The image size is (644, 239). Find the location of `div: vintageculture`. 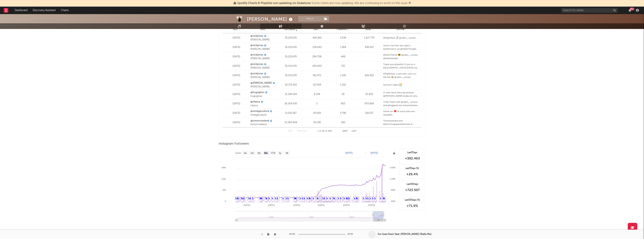

div: vintageculture is located at coordinates (264, 115).